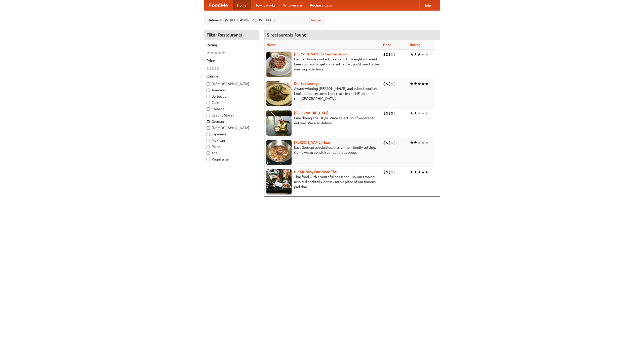  What do you see at coordinates (315, 20) in the screenshot?
I see `a: Change` at bounding box center [315, 20].